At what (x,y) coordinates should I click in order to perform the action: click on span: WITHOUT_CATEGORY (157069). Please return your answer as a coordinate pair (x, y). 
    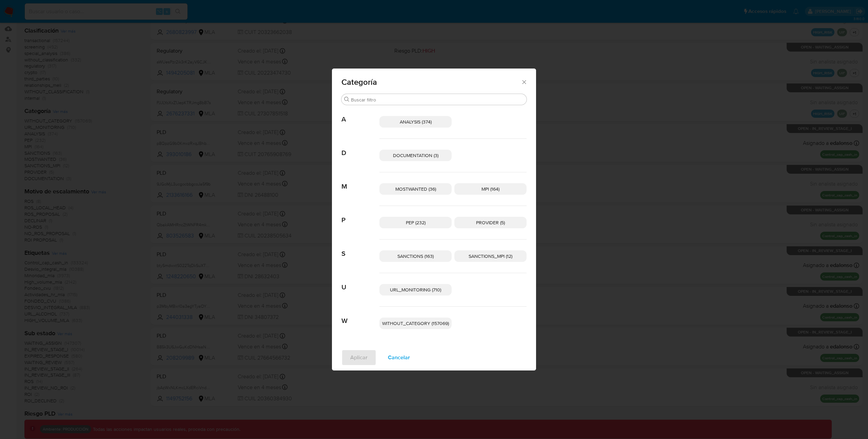
    Looking at the image, I should click on (416, 323).